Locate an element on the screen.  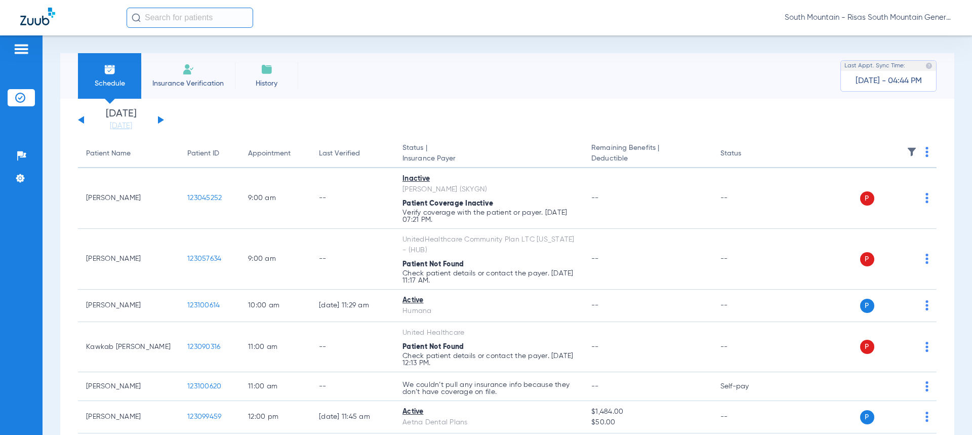
span: History is located at coordinates (266, 84).